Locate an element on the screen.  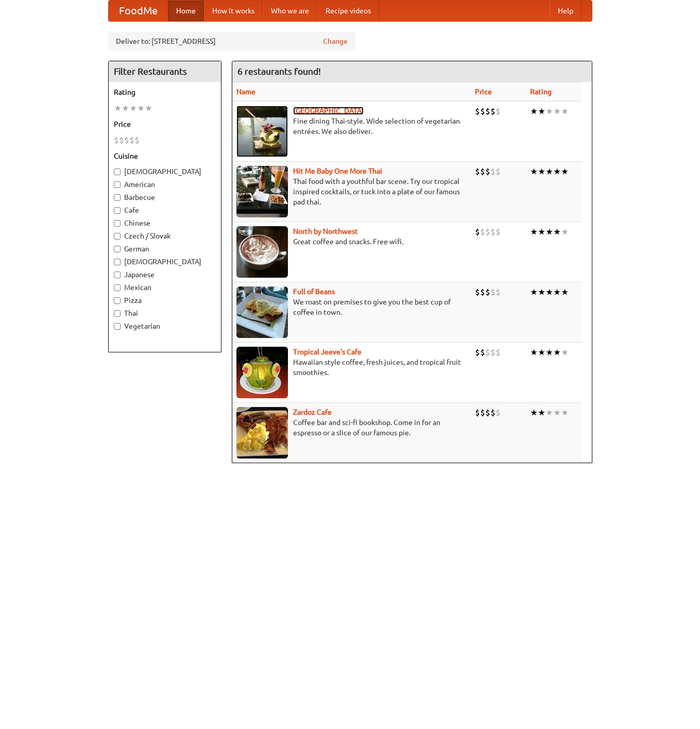
b: North by Northwest is located at coordinates (326, 232).